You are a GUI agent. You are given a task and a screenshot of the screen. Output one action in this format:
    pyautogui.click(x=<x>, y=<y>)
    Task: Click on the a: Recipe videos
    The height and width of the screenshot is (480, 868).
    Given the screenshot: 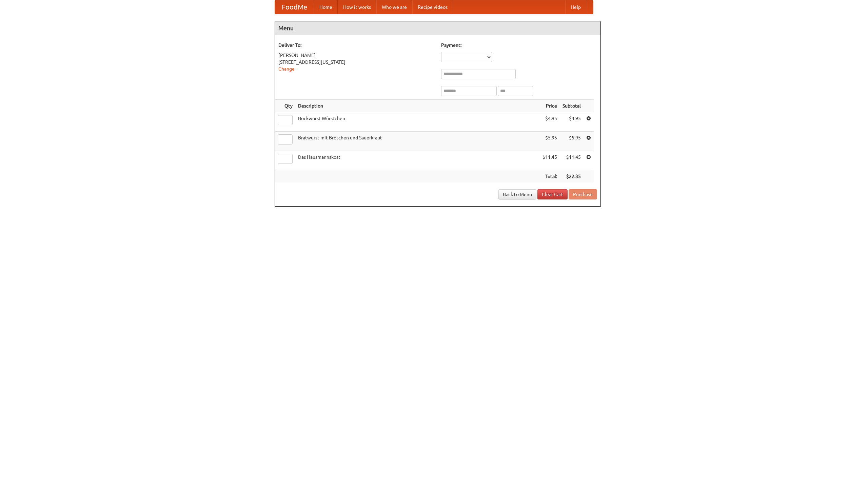 What is the action you would take?
    pyautogui.click(x=433, y=7)
    